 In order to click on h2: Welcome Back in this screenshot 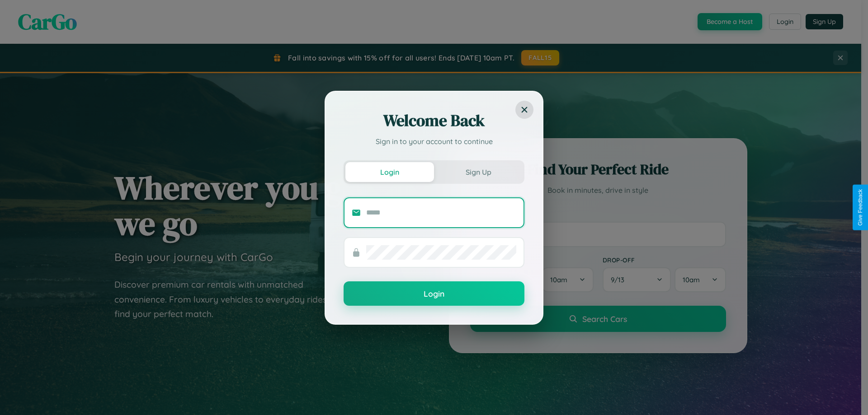, I will do `click(434, 121)`.